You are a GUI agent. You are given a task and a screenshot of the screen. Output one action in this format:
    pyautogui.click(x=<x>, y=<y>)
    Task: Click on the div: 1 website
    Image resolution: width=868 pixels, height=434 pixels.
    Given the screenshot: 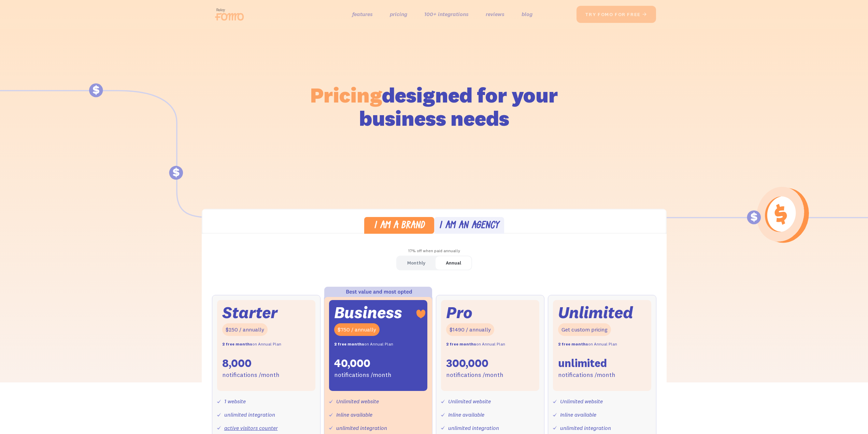 What is the action you would take?
    pyautogui.click(x=235, y=401)
    